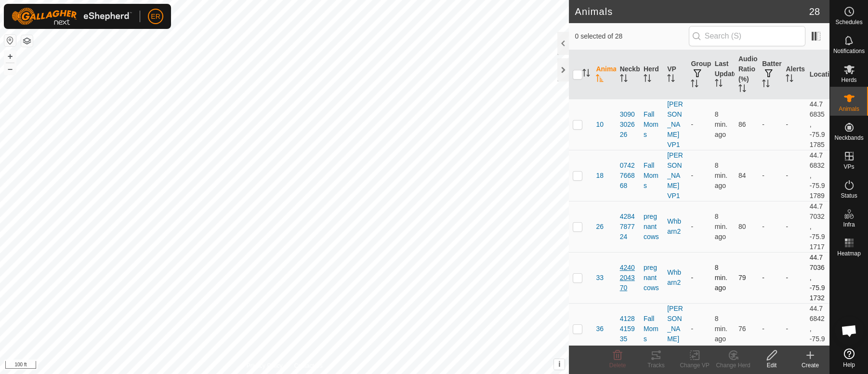 Image resolution: width=868 pixels, height=374 pixels. Describe the element at coordinates (628, 227) in the screenshot. I see `div: 4284787724` at that location.